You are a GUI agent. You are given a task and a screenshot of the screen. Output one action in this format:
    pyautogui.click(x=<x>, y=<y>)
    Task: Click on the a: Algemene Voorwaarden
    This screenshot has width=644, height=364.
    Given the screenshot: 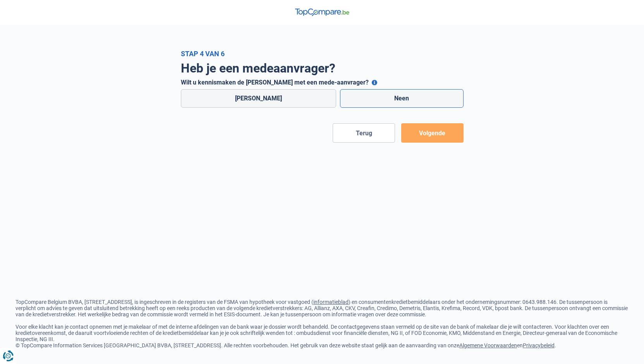 What is the action you would take?
    pyautogui.click(x=487, y=346)
    